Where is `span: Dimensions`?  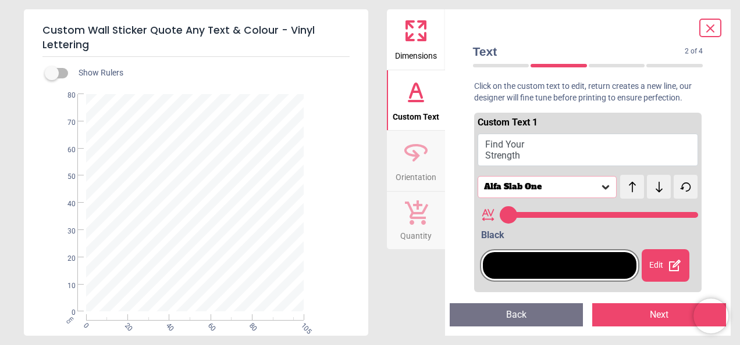 span: Dimensions is located at coordinates (416, 54).